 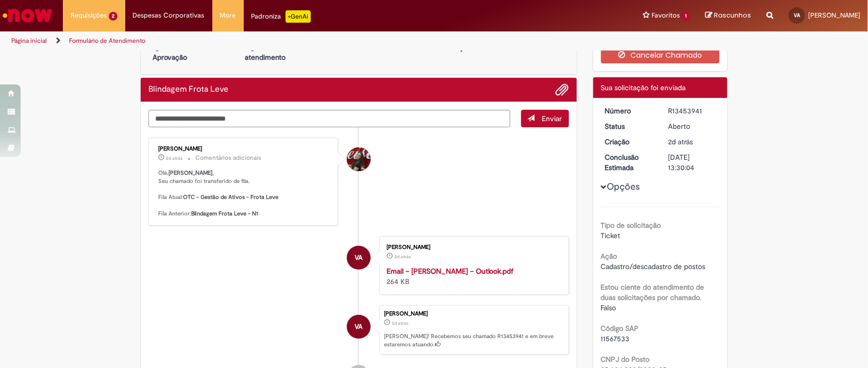 What do you see at coordinates (188, 90) in the screenshot?
I see `h2: Blindagem Frota Leve Histórico de tíquete` at bounding box center [188, 90].